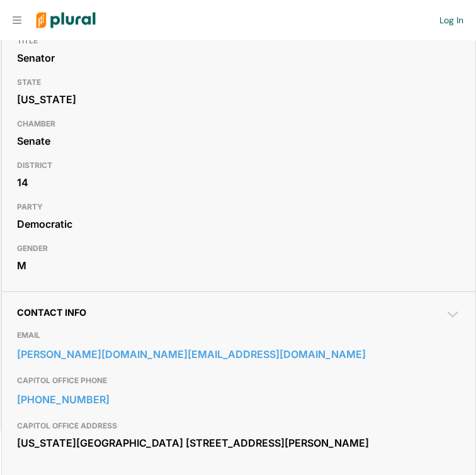  What do you see at coordinates (52, 312) in the screenshot?
I see `span: Contact Info` at bounding box center [52, 312].